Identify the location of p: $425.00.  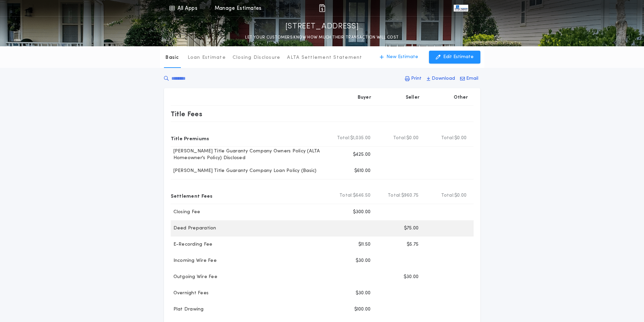
(362, 155).